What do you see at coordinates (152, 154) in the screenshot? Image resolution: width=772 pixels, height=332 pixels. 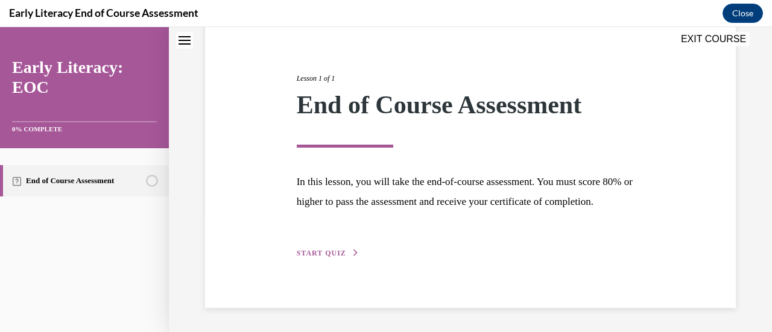 I see `svg: Unstarted` at bounding box center [152, 154].